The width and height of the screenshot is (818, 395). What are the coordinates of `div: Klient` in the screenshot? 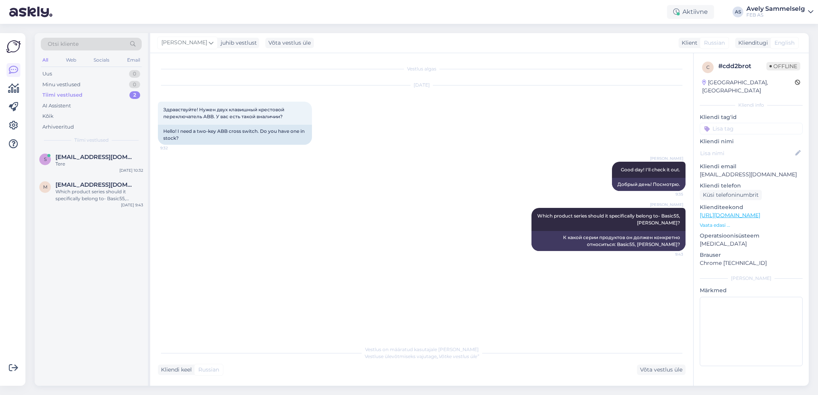 It's located at (688, 43).